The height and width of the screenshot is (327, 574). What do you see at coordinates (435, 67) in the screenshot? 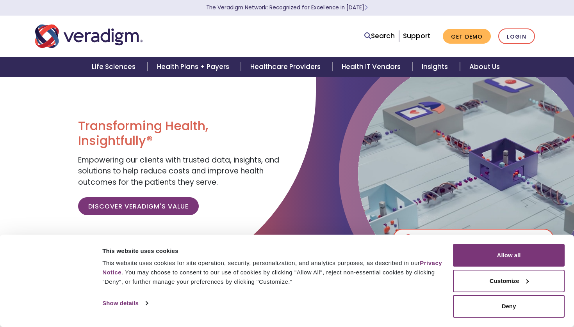
I see `a: Insights` at bounding box center [435, 67].